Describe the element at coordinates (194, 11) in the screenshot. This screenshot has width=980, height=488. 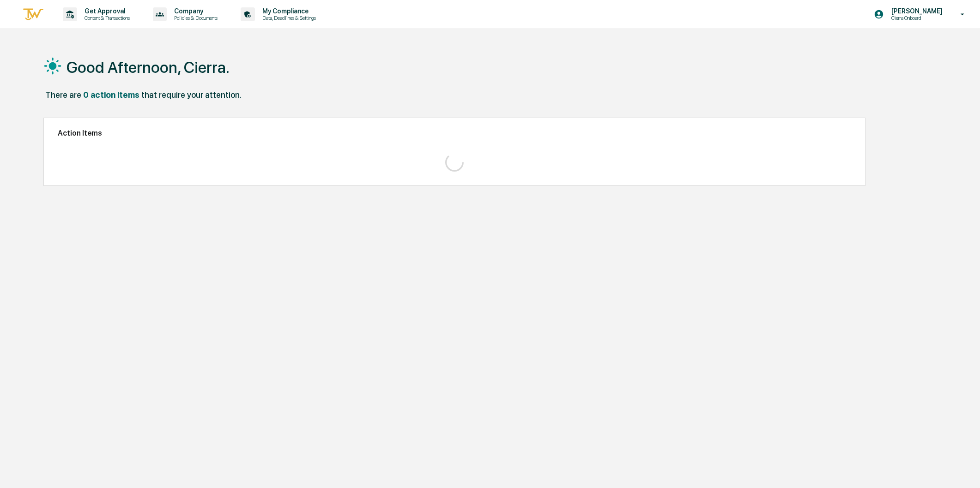
I see `p: Company` at that location.